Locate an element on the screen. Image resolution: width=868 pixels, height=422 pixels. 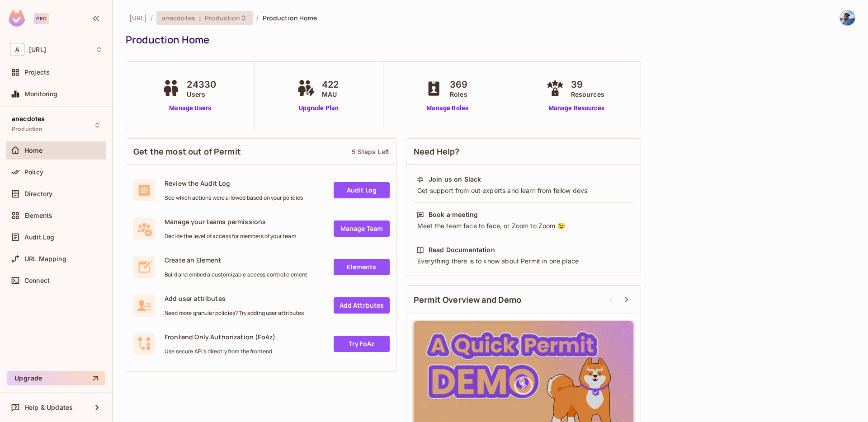
span: Permit Overview and Demo is located at coordinates (468, 299).